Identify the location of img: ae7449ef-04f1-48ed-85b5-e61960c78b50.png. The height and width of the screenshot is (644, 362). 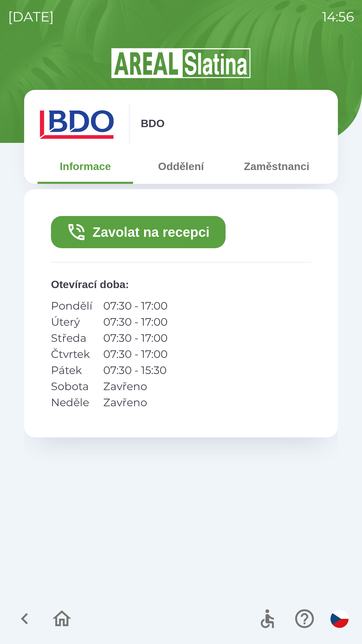
(78, 123).